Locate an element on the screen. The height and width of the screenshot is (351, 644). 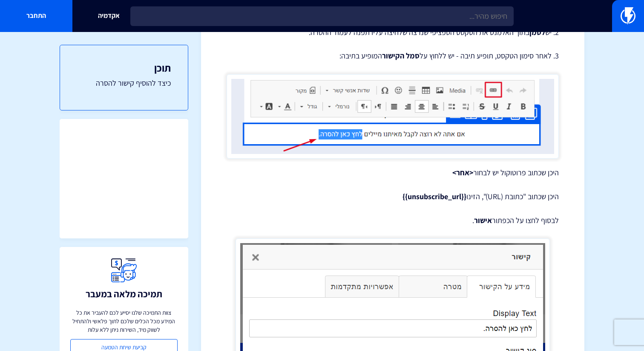
p: היכן שכתוב פרוטוקול יש לבחור is located at coordinates (393, 173).